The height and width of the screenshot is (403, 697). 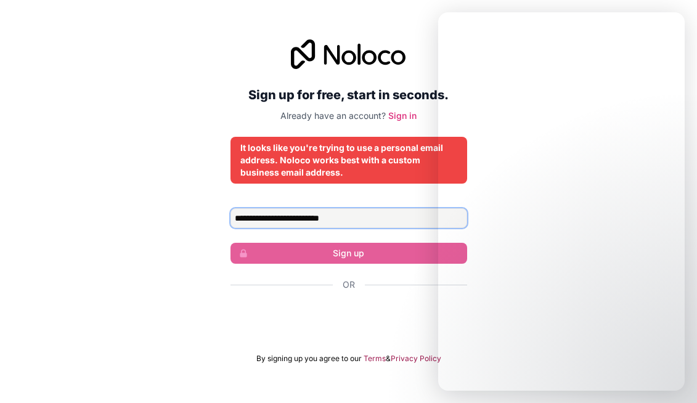 I want to click on input: Email address, so click(x=349, y=218).